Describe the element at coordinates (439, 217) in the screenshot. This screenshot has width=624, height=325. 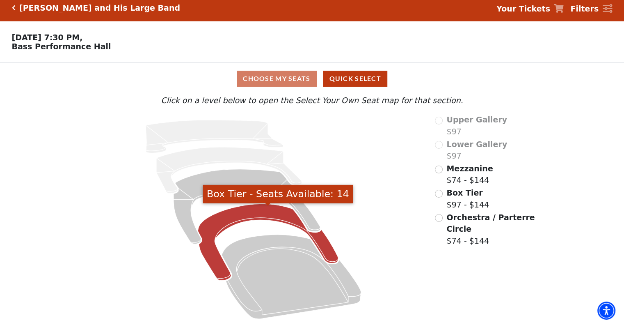
I see `input: Orchestra / Parterre Circle$74 - $144` at that location.